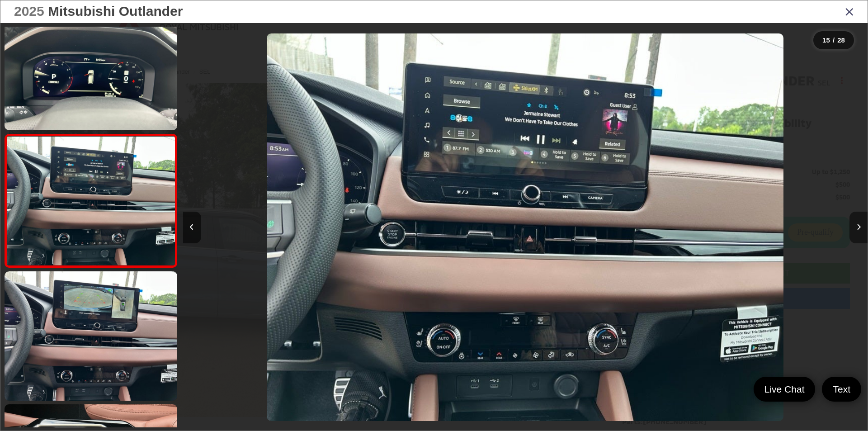 This screenshot has width=868, height=431. What do you see at coordinates (841, 40) in the screenshot?
I see `span: 28` at bounding box center [841, 40].